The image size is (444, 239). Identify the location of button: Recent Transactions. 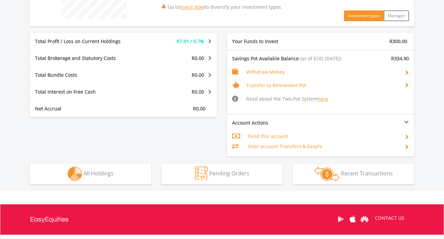
(353, 174).